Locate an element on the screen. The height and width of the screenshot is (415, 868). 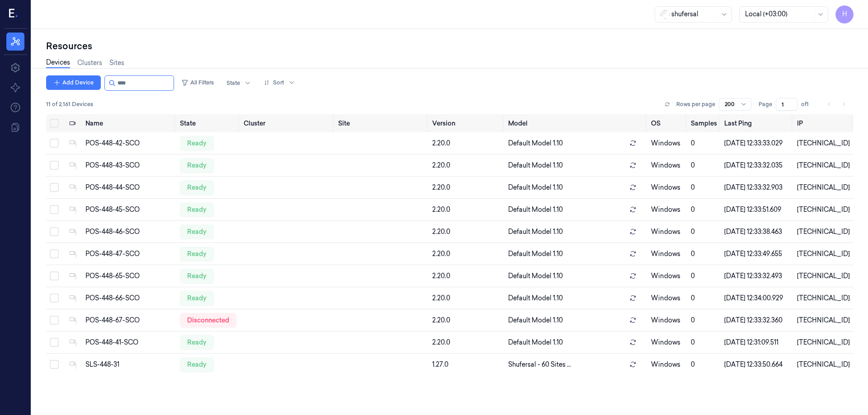
p: Rows per page is located at coordinates (696, 104).